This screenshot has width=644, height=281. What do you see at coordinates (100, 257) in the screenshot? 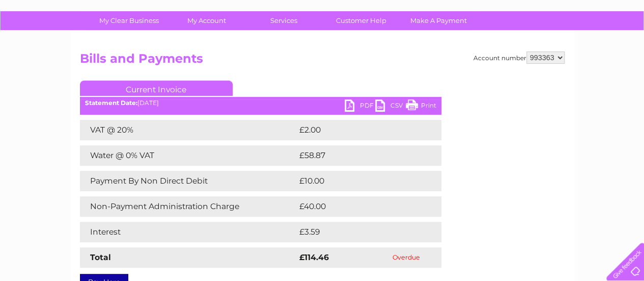
I see `strong: Total` at bounding box center [100, 257].